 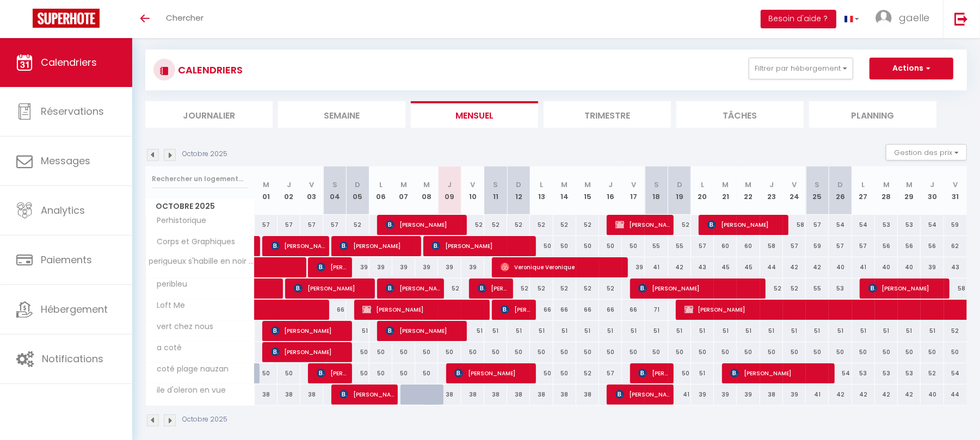 What do you see at coordinates (864, 184) in the screenshot?
I see `abbr: L` at bounding box center [864, 184].